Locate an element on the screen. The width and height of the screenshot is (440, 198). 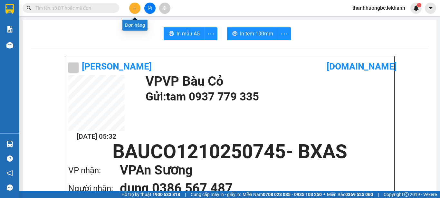
span: plus is located at coordinates (135, 8).